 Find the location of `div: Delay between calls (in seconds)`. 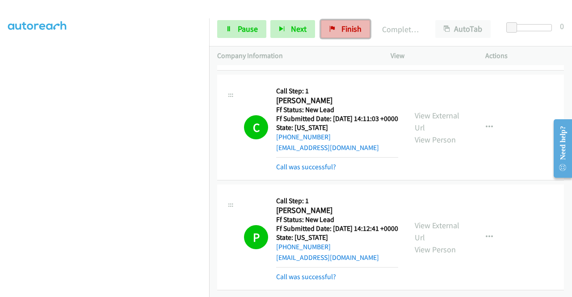

div: Delay between calls (in seconds) is located at coordinates (531, 28).